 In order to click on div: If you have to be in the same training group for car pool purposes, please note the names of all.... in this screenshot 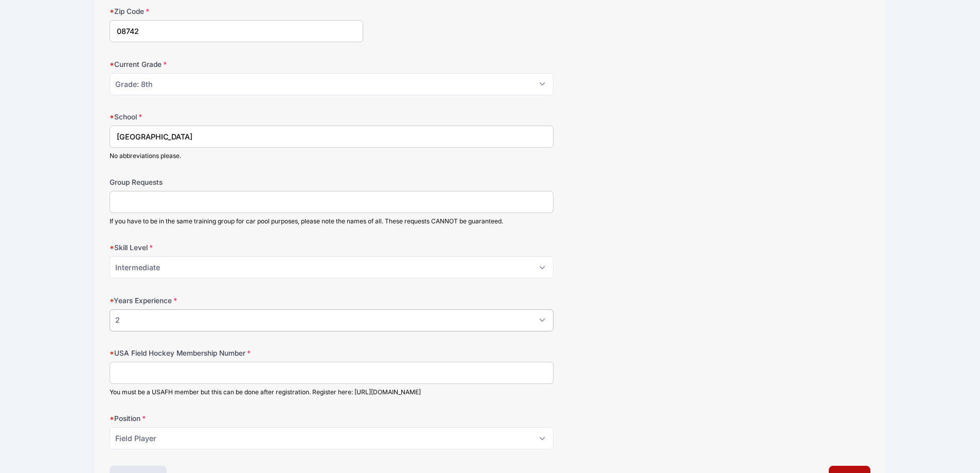, I will do `click(331, 221)`.